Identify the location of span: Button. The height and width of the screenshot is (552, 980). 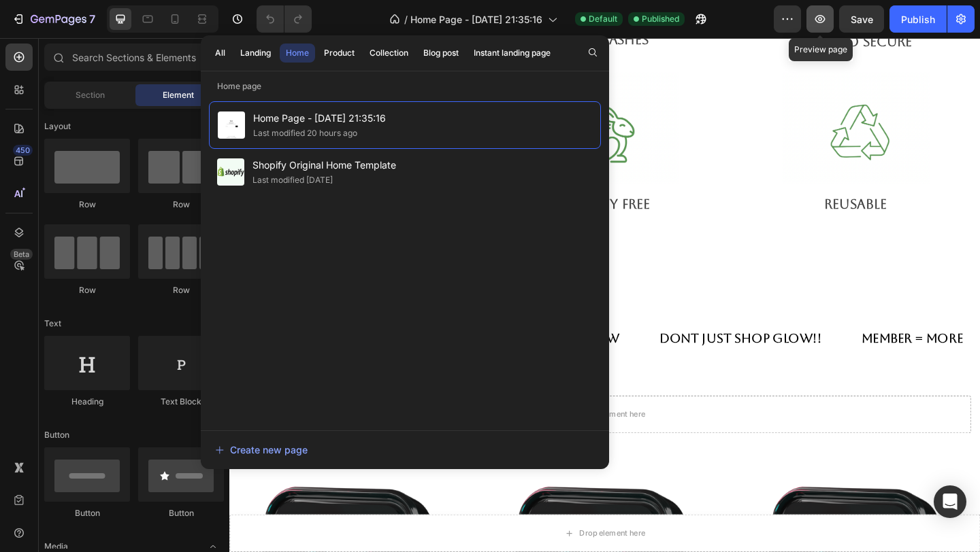
(57, 435).